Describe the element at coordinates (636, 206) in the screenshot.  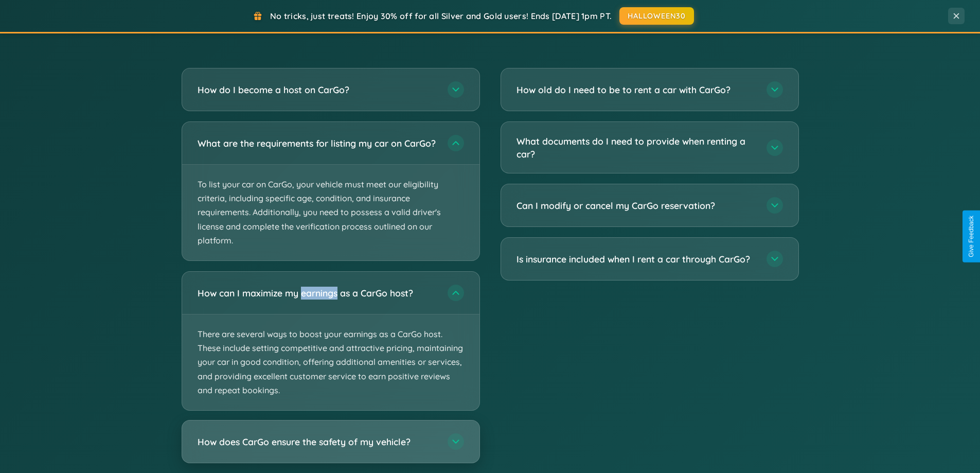
I see `h3: Can I modify or cancel my CarGo reservation?` at that location.